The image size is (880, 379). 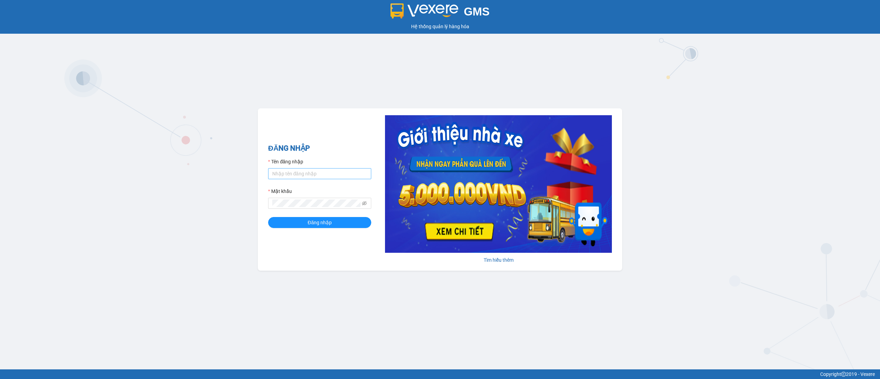 I want to click on div: Tìm hiểu thêm, so click(x=499, y=260).